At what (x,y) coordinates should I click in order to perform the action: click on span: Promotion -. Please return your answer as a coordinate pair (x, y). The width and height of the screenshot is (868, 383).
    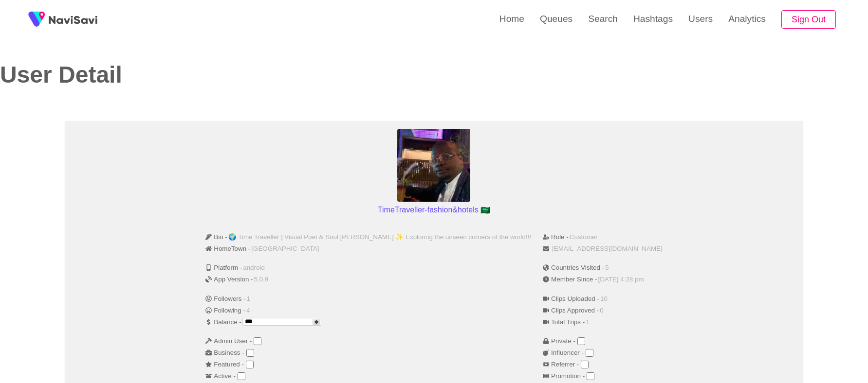
    Looking at the image, I should click on (563, 376).